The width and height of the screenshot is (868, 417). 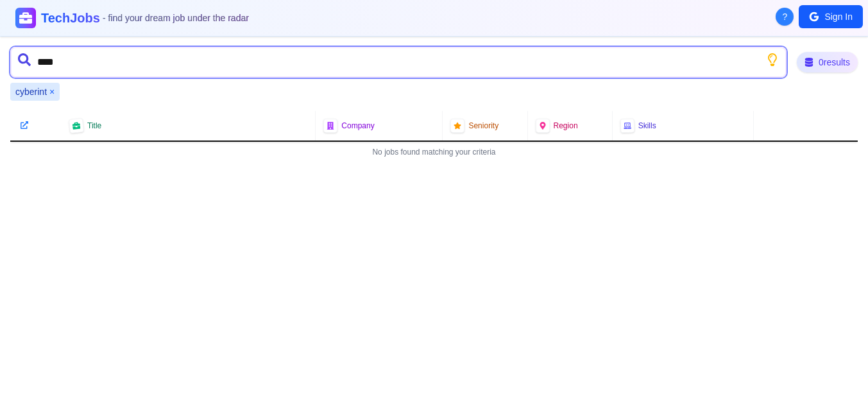 I want to click on span: Region, so click(x=566, y=126).